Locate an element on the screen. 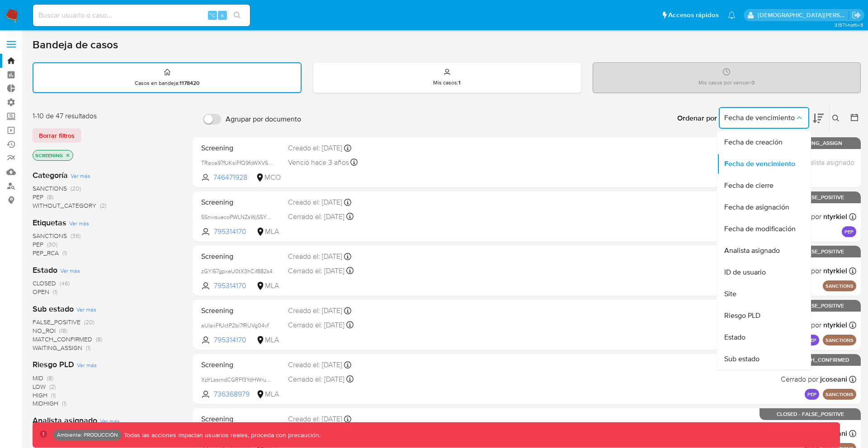  a: Notificaciones is located at coordinates (731, 15).